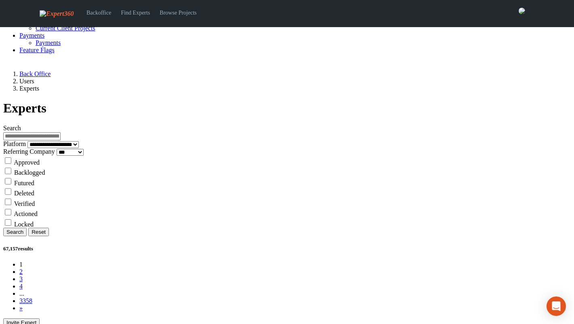 Image resolution: width=574 pixels, height=324 pixels. What do you see at coordinates (15, 232) in the screenshot?
I see `button: Search` at bounding box center [15, 232].